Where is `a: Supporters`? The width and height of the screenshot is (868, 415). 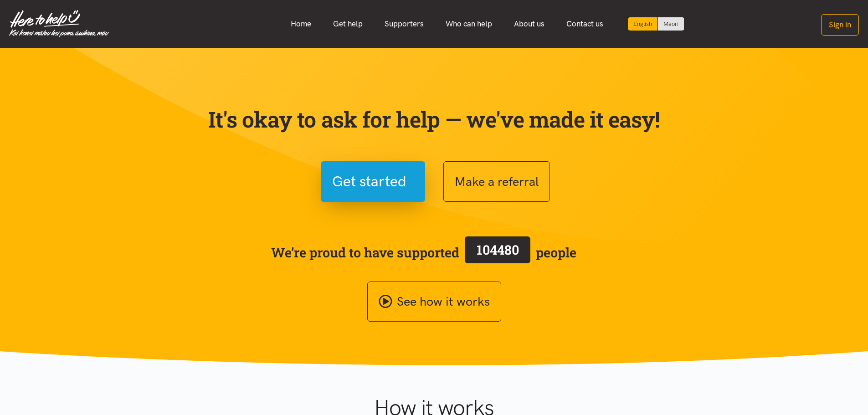
a: Supporters is located at coordinates (404, 24).